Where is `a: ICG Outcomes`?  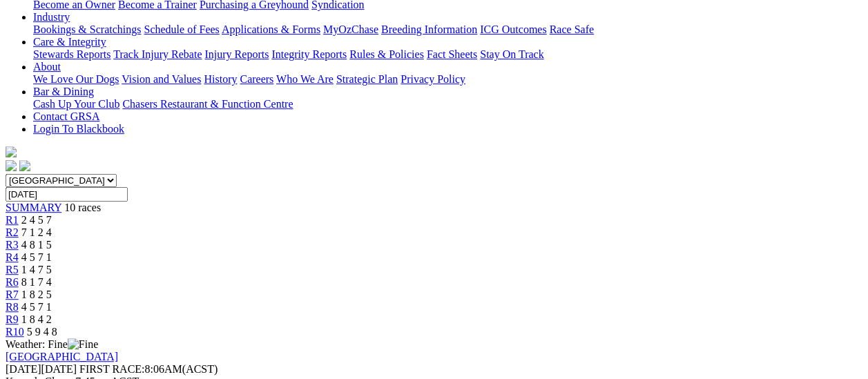 a: ICG Outcomes is located at coordinates (513, 29).